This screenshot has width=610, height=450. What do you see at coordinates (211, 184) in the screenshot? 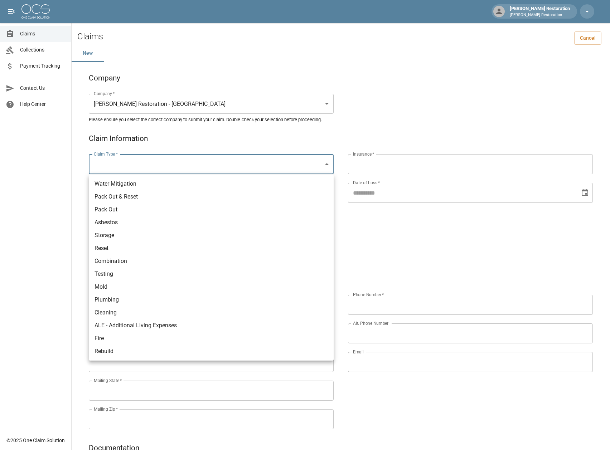
I see `li: Water Mitigation` at bounding box center [211, 184].